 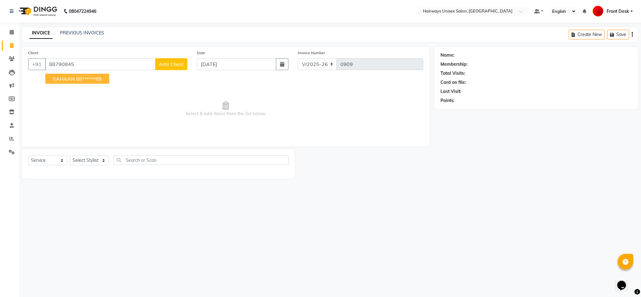 I want to click on div: Last Visit:, so click(x=451, y=91).